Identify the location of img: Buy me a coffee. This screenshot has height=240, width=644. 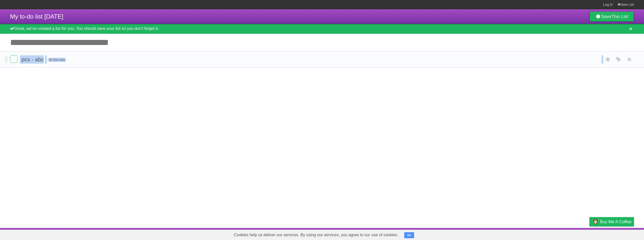
(595, 222).